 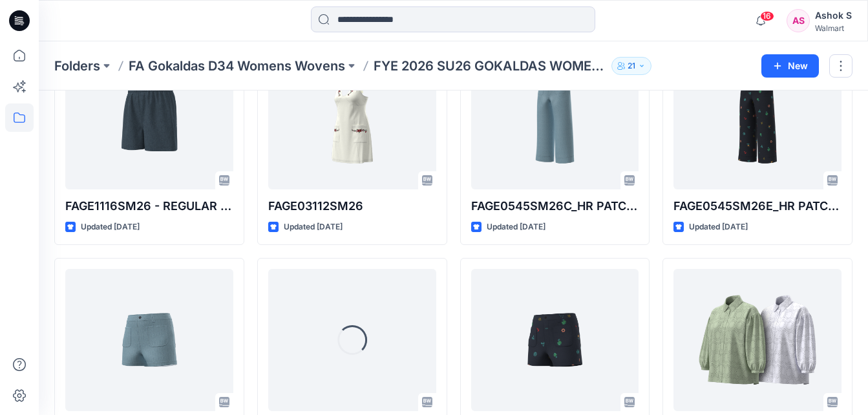 What do you see at coordinates (758, 119) in the screenshot?
I see `a: FAGE0545SM26E_HR PATCH POCKET CROPPED WIDE LEG` at bounding box center [758, 119].